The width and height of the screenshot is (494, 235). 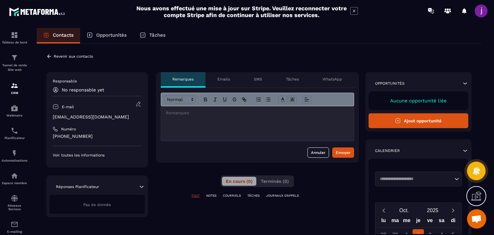 I want to click on p: Emails, so click(x=224, y=79).